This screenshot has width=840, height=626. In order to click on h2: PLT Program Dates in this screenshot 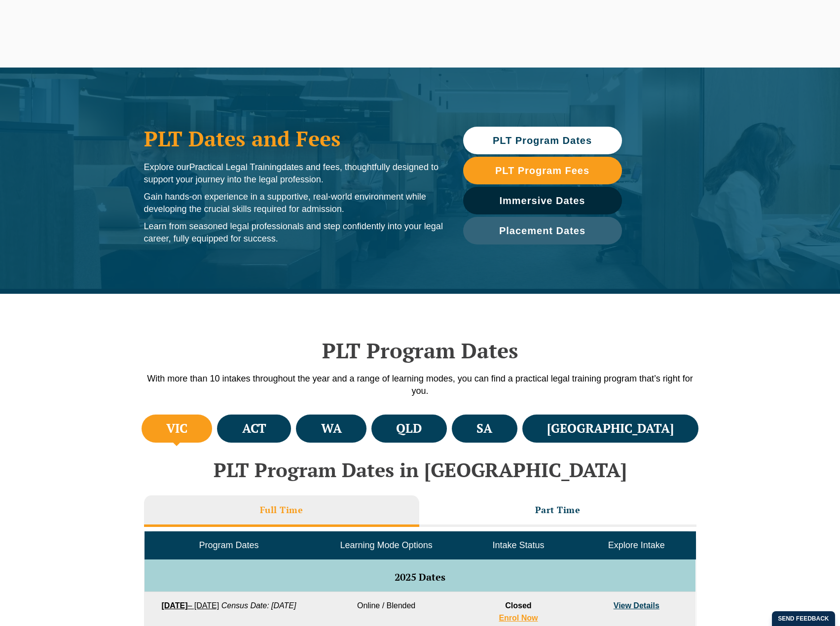, I will do `click(420, 350)`.